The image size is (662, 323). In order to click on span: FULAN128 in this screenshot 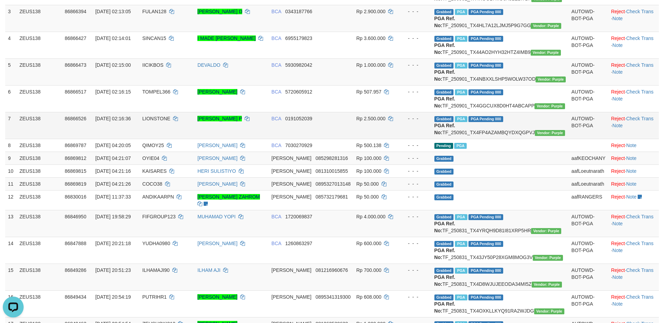, I will do `click(154, 11)`.